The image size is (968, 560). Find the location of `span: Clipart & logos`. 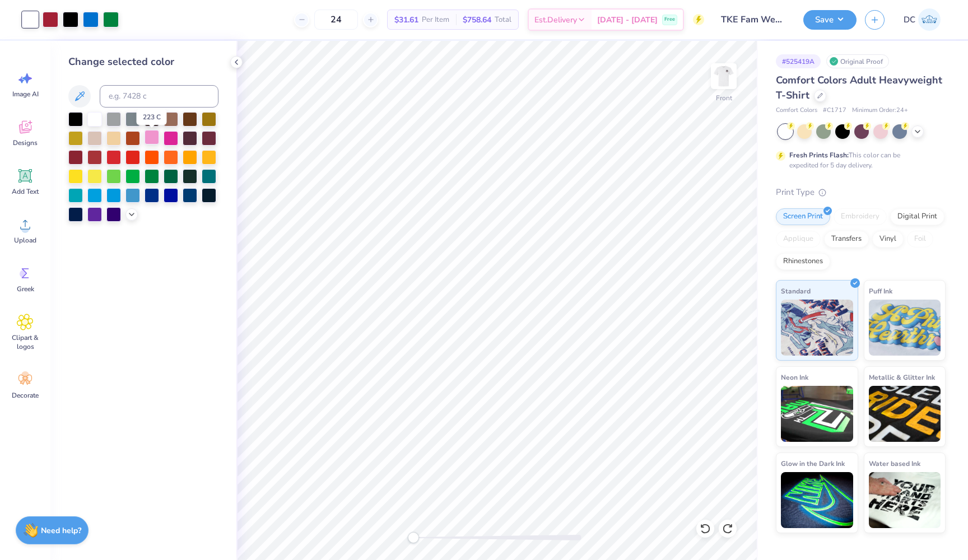

span: Clipart & logos is located at coordinates (26, 342).